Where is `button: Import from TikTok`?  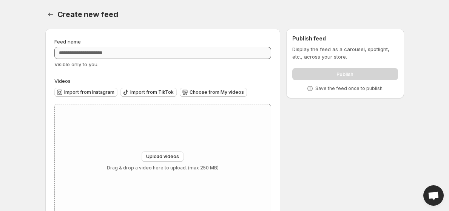
button: Import from TikTok is located at coordinates (149, 92).